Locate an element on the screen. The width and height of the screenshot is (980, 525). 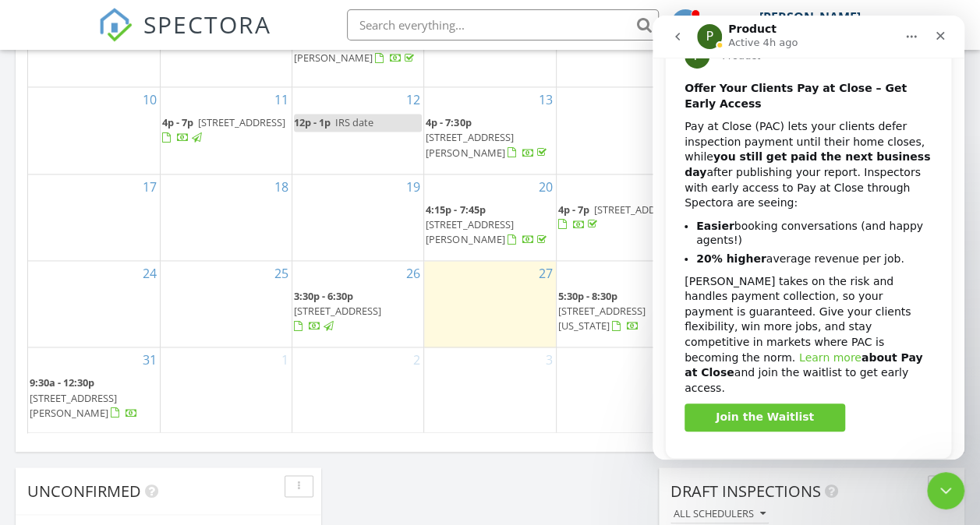
span: 4:15p - 7:45p is located at coordinates (455, 209).